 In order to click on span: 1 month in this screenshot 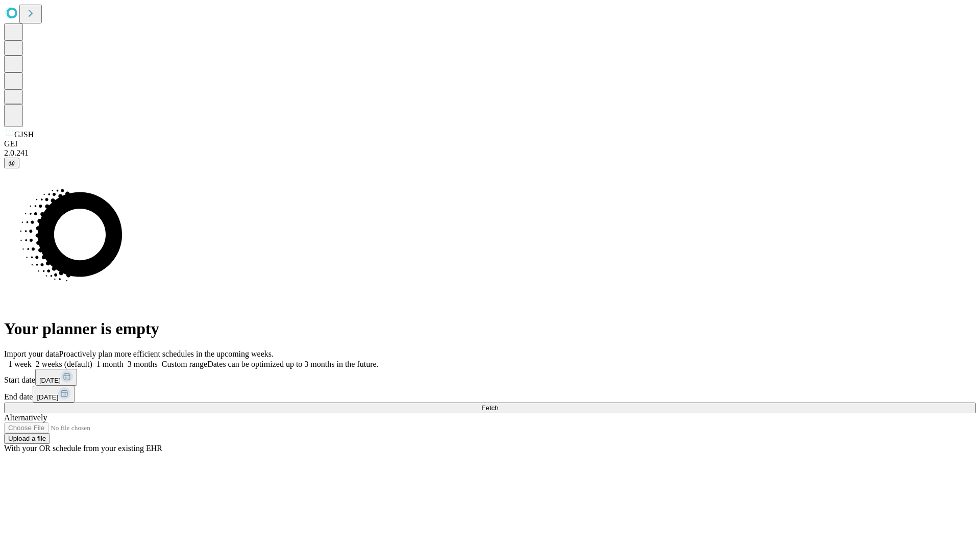, I will do `click(110, 364)`.